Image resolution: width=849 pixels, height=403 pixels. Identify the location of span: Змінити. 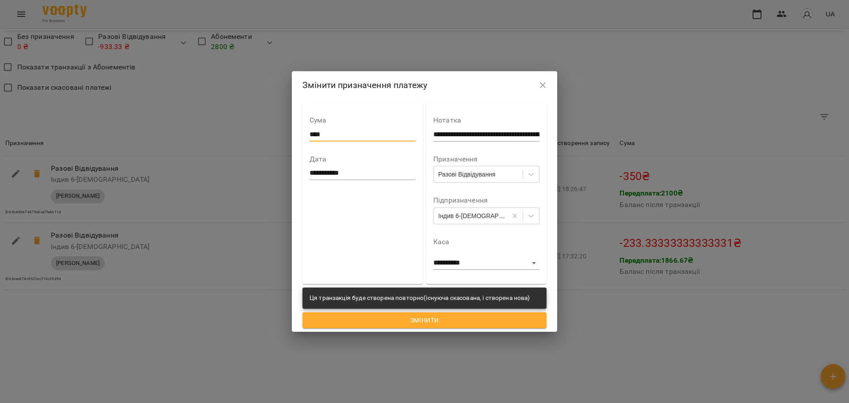
(425, 320).